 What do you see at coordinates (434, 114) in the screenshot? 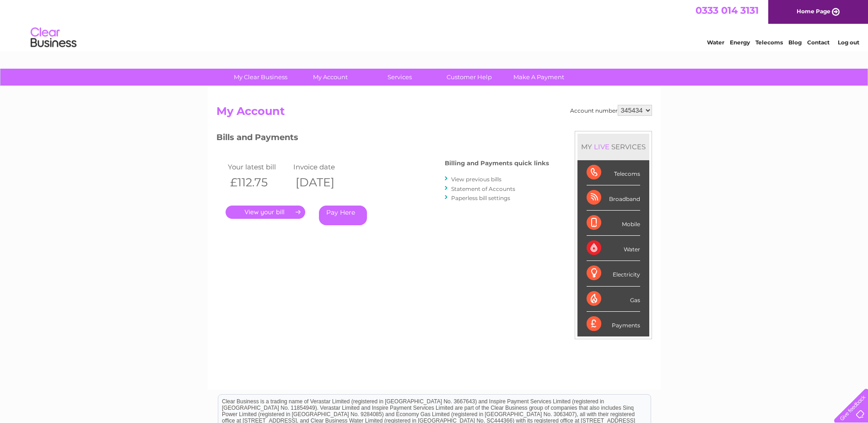
I see `h2: My Account` at bounding box center [434, 114].